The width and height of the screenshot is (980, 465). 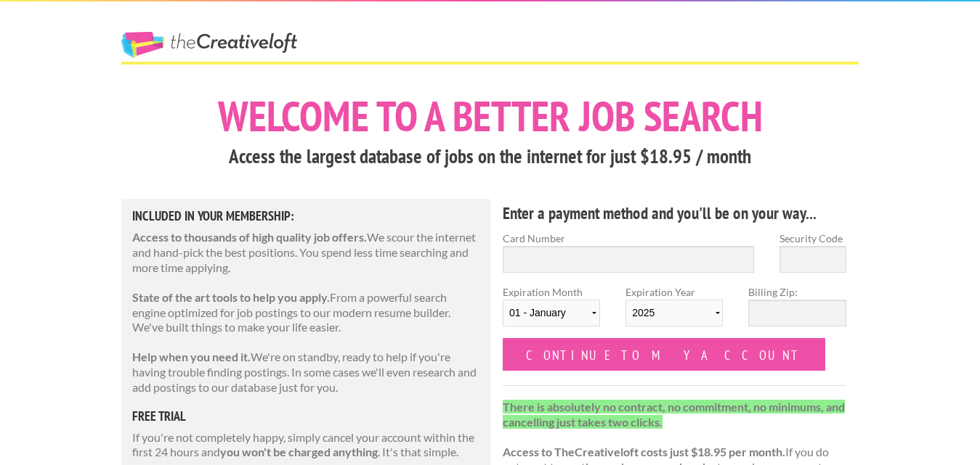 What do you see at coordinates (209, 45) in the screenshot?
I see `a: The Creative Loft` at bounding box center [209, 45].